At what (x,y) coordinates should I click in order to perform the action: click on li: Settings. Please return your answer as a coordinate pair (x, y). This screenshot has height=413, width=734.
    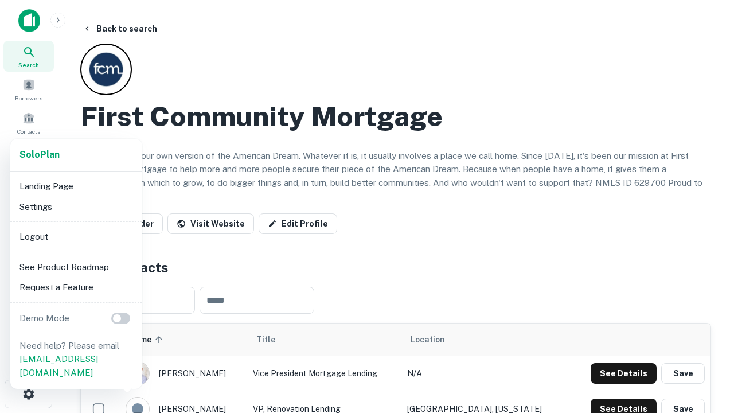
    Looking at the image, I should click on (76, 207).